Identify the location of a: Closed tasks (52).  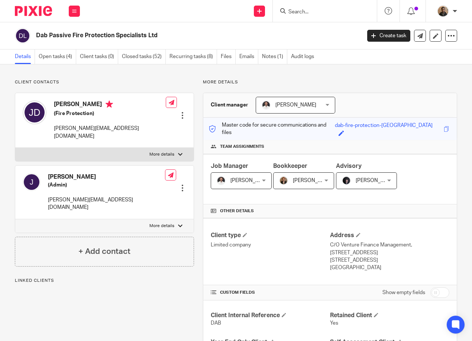
(144, 57).